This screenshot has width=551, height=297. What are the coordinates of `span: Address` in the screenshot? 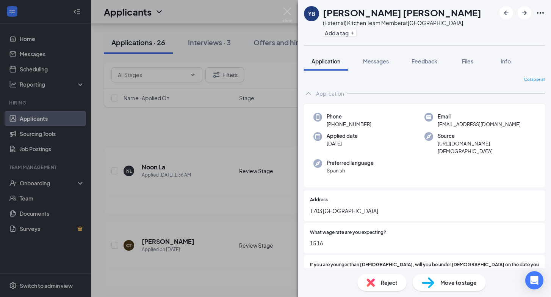 It's located at (319, 199).